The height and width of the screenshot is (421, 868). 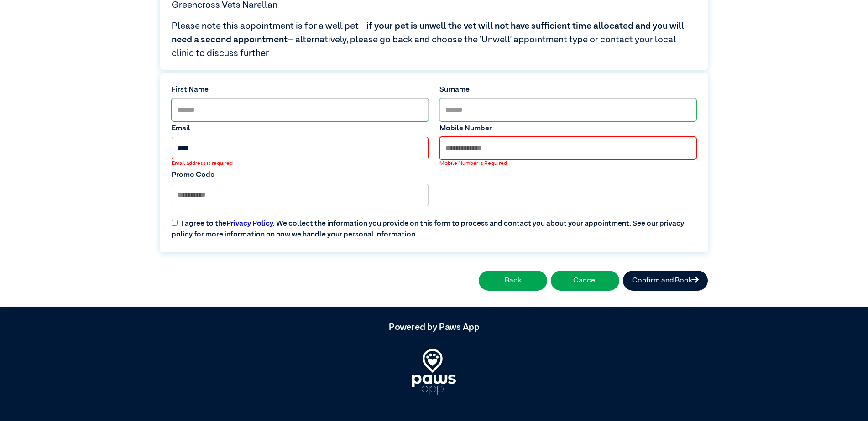 What do you see at coordinates (300, 90) in the screenshot?
I see `label: First Name` at bounding box center [300, 90].